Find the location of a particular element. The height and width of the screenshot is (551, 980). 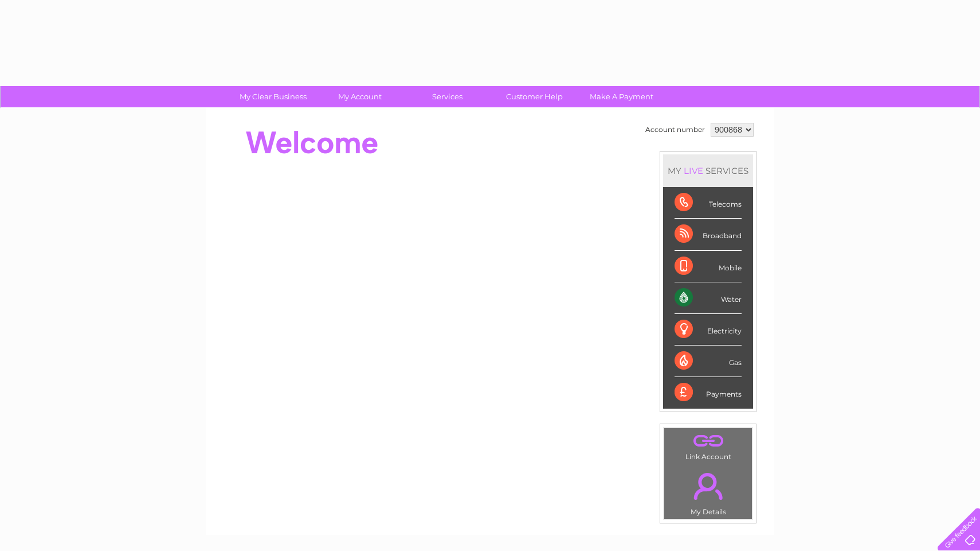

div: MY SERVICES is located at coordinates (708, 170).